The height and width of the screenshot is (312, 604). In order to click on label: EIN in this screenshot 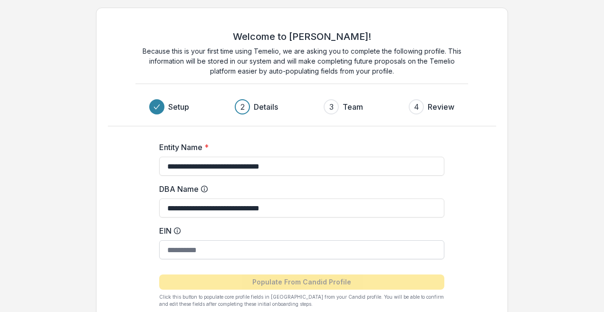, I will do `click(299, 231)`.